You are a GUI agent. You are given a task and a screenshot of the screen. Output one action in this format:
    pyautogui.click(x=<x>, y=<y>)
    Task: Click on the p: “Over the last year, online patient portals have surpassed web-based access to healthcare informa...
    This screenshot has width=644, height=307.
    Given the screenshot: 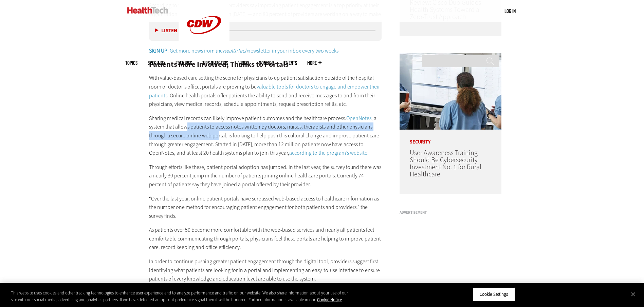 What is the action you would take?
    pyautogui.click(x=265, y=207)
    